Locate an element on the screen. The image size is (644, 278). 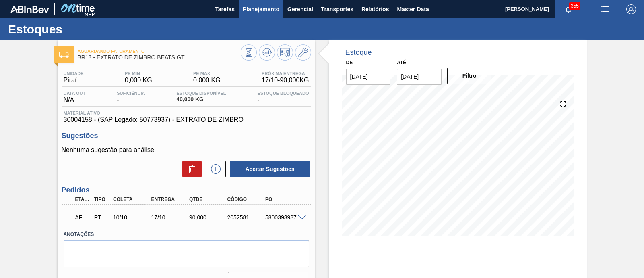
div: 5800393987 is located at coordinates (285, 217).